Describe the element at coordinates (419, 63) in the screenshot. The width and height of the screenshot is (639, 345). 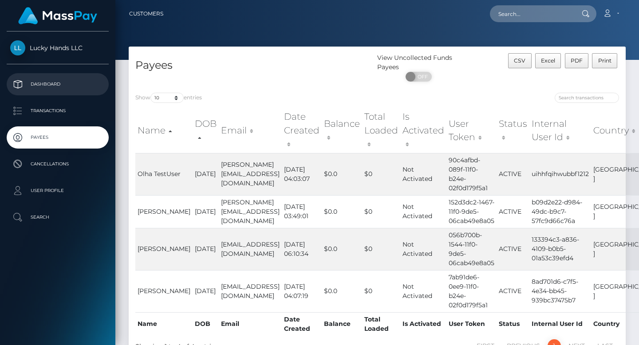
I see `div: View Uncollected Funds Payees` at that location.